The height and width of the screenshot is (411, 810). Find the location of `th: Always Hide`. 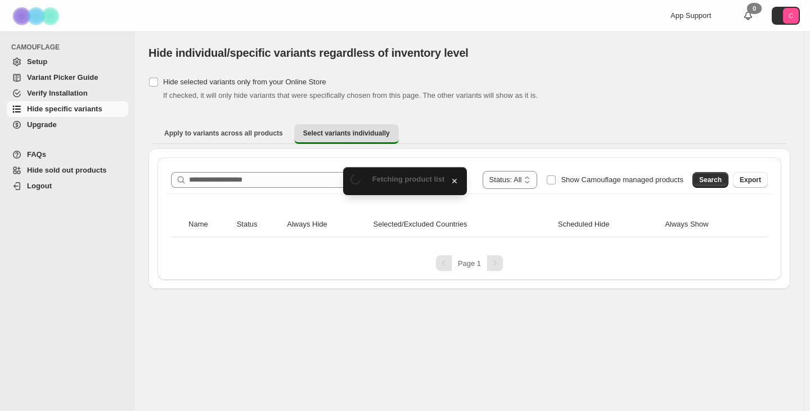

th: Always Hide is located at coordinates (326, 224).